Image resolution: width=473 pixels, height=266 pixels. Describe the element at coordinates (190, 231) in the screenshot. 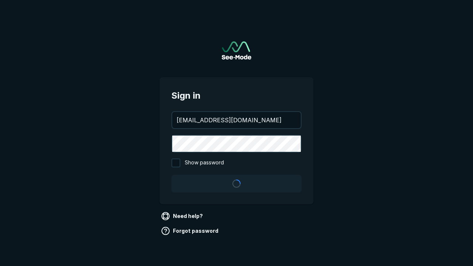

I see `a: Forgot password` at that location.